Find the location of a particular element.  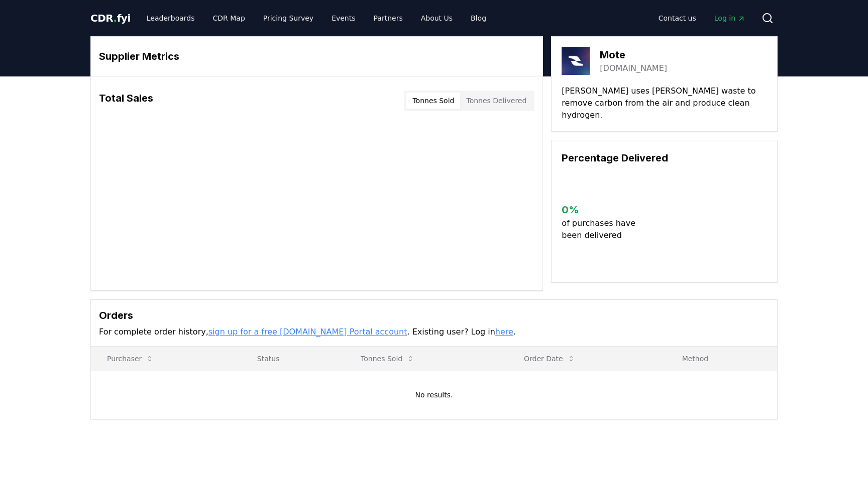

td: No results. is located at coordinates (434, 394).